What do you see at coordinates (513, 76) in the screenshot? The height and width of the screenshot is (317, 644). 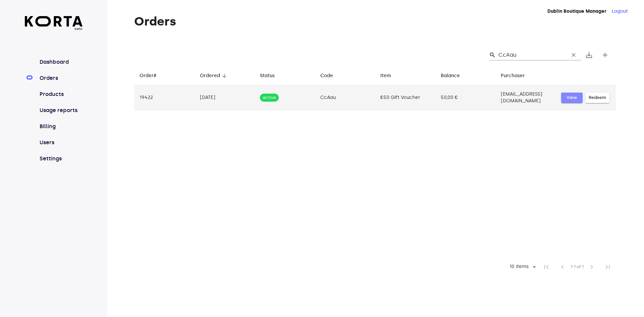 I see `div: Purchaser` at bounding box center [513, 76].